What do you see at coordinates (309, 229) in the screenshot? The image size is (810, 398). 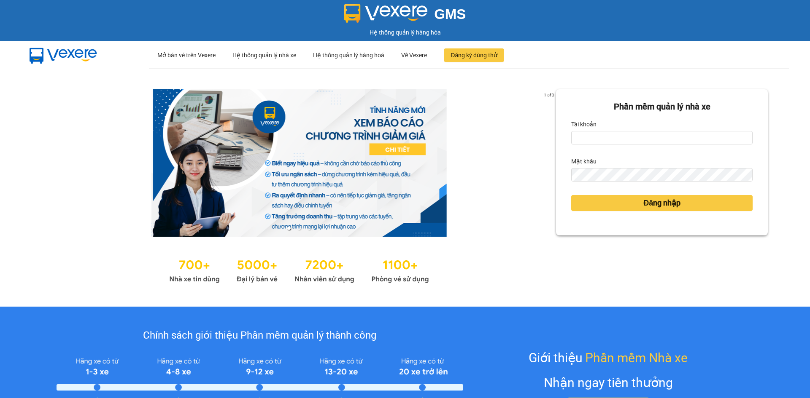 I see `li: slide item 3` at bounding box center [309, 229].